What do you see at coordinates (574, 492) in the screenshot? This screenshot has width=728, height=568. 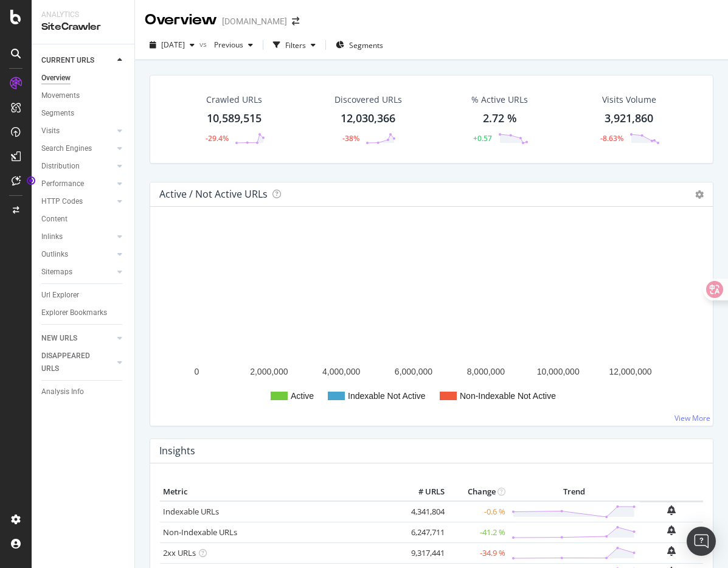 I see `th: Trend` at bounding box center [574, 492].